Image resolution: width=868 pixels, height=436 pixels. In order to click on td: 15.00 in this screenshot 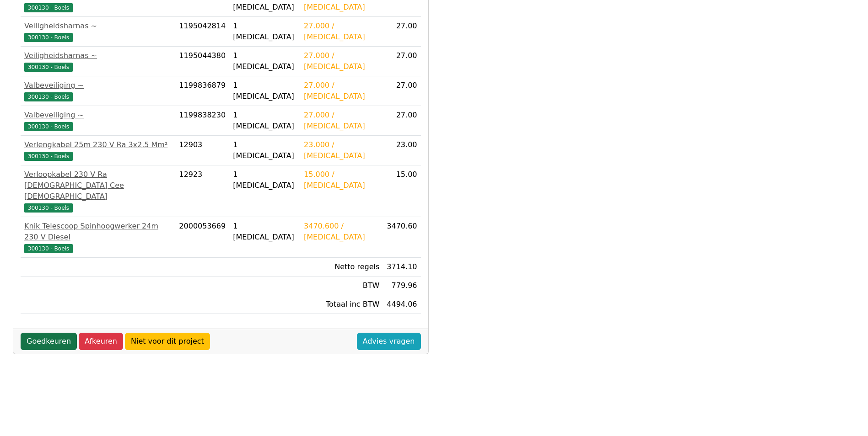, I will do `click(402, 191)`.